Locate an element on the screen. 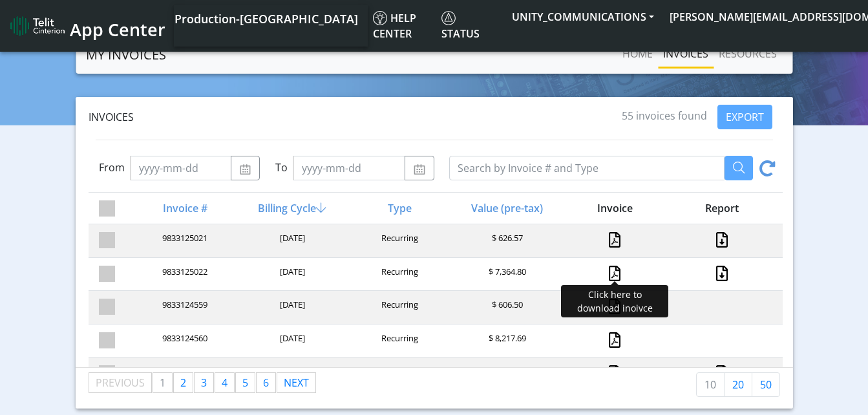  a: INVOICES is located at coordinates (686, 54).